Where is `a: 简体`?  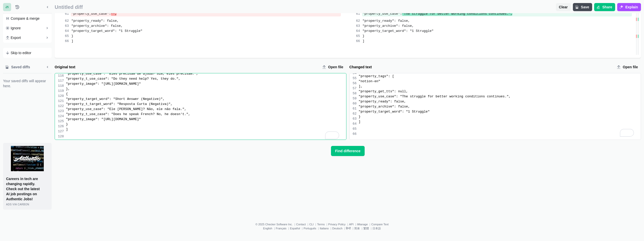
a: 简体 is located at coordinates (357, 228).